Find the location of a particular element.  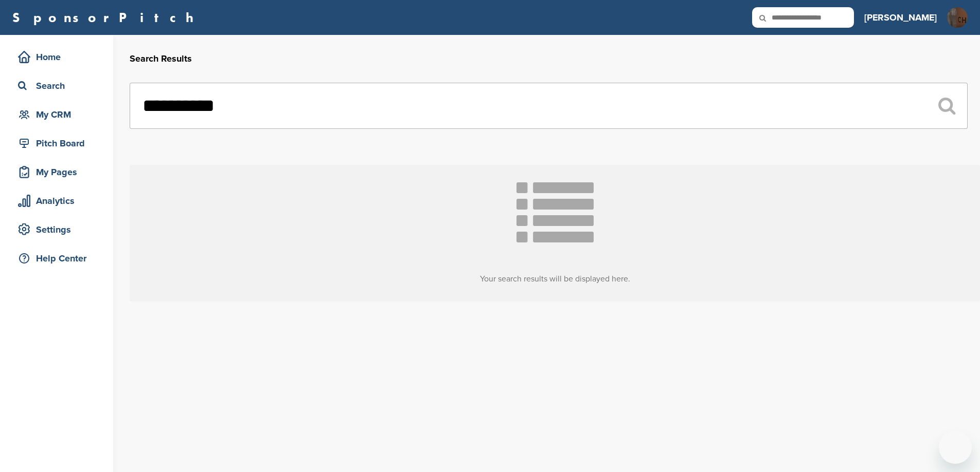

a: Analytics is located at coordinates (57, 201).